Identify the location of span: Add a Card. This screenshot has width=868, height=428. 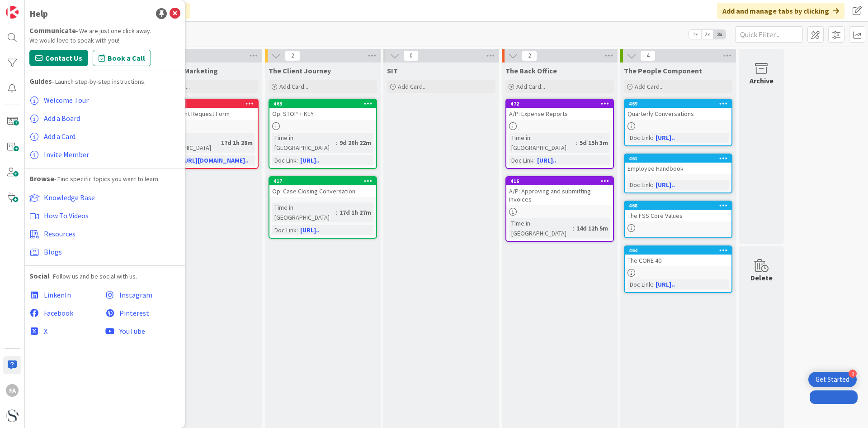
(60, 136).